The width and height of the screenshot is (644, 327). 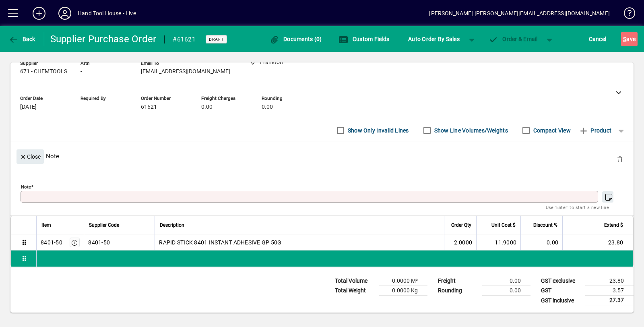 What do you see at coordinates (104, 225) in the screenshot?
I see `span: Supplier Code` at bounding box center [104, 225].